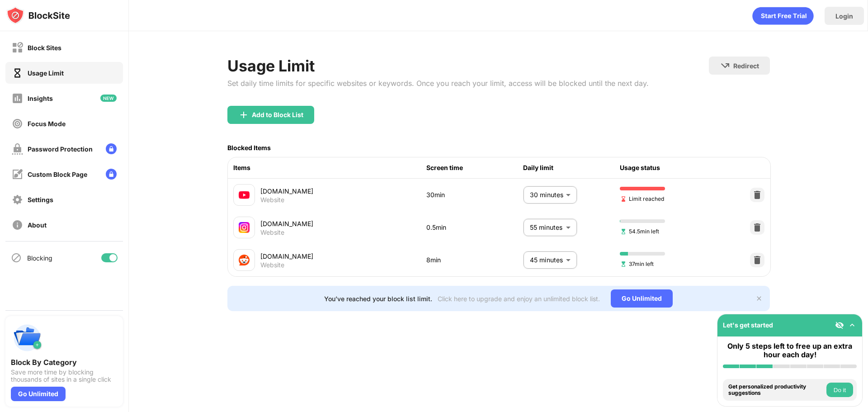 The width and height of the screenshot is (868, 412). What do you see at coordinates (17, 258) in the screenshot?
I see `img: blocking-icon.svg` at bounding box center [17, 258].